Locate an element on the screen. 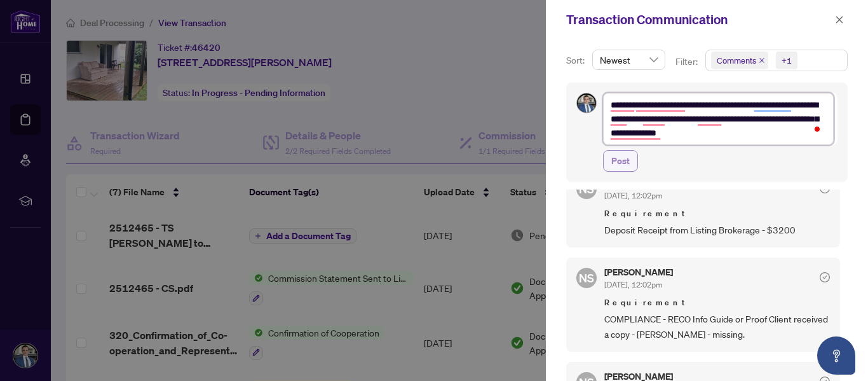 This screenshot has height=381, width=868. div: +1 is located at coordinates (786, 61).